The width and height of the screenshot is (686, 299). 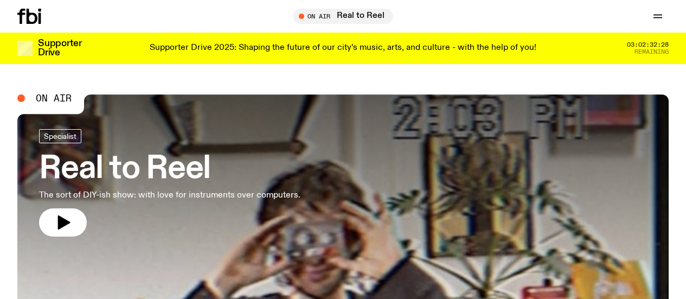 I want to click on a: Real to ReelThe sort of DIY-ish show: with love for instruments over computers., so click(x=170, y=183).